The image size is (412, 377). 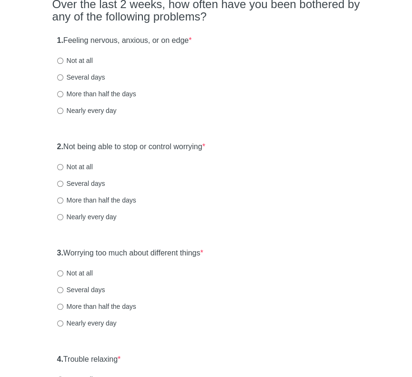 What do you see at coordinates (131, 147) in the screenshot?
I see `label: Not being able to stop or control worrying` at bounding box center [131, 147].